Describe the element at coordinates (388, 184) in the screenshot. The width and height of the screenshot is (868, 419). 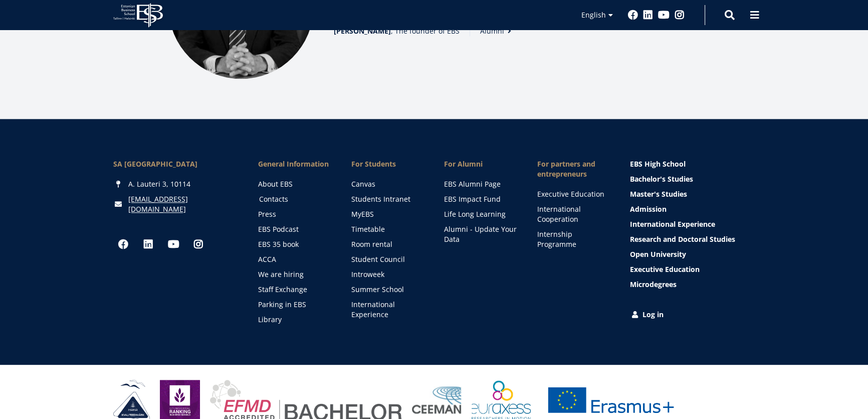
I see `a: Canvas` at that location.